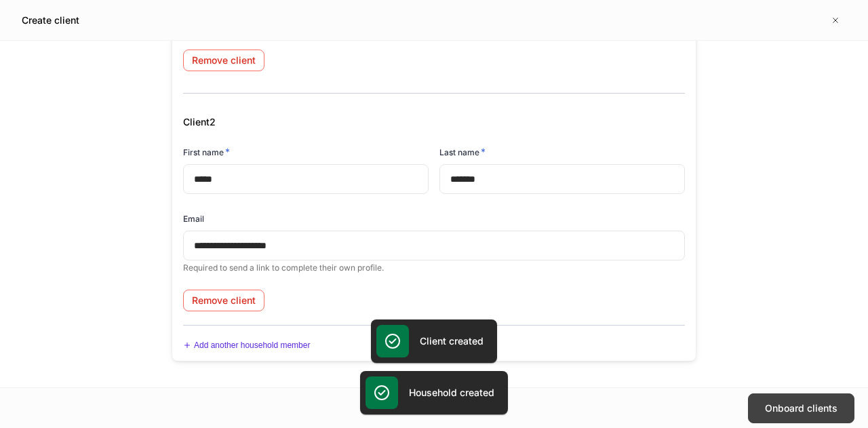  What do you see at coordinates (206, 152) in the screenshot?
I see `h6: First name` at bounding box center [206, 152].